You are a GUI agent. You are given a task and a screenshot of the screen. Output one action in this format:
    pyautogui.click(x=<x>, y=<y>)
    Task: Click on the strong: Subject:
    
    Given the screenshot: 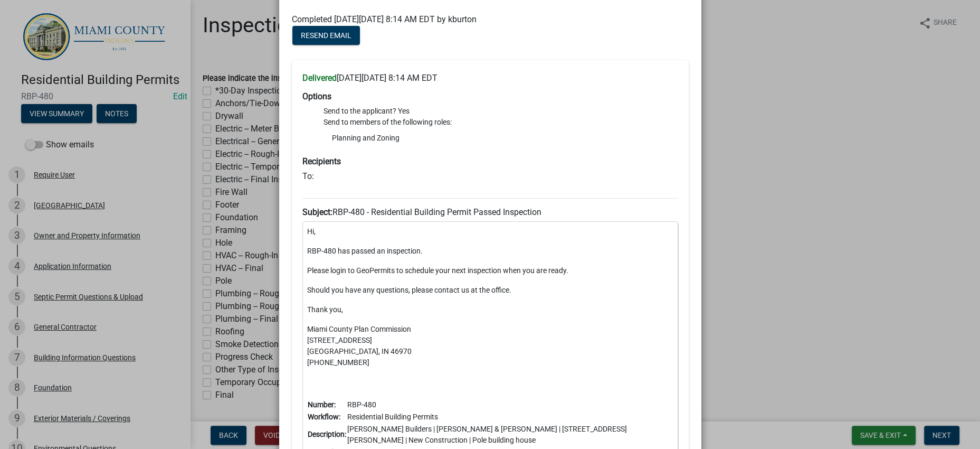 What is the action you would take?
    pyautogui.click(x=317, y=212)
    